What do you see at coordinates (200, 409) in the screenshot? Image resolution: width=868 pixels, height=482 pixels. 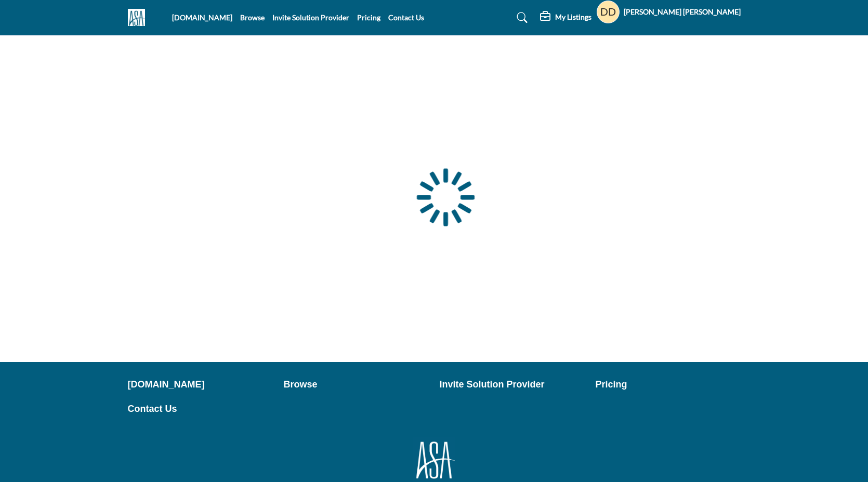 I see `p: Contact Us` at bounding box center [200, 409].